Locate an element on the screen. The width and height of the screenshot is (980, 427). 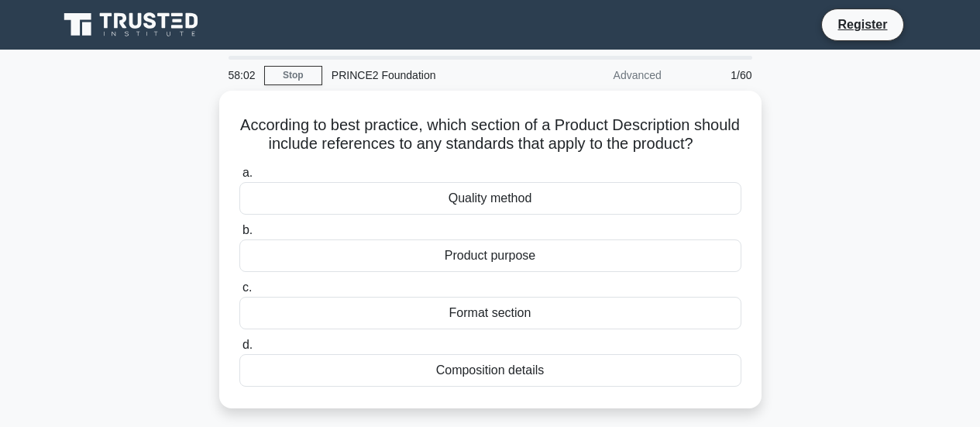
div: Quality method is located at coordinates (490, 198).